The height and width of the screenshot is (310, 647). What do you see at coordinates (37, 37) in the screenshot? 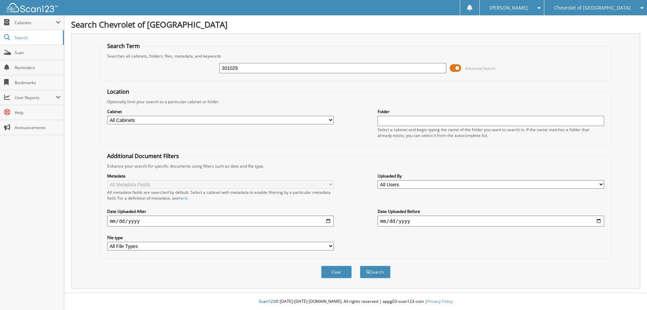
I see `span: Search` at bounding box center [37, 37].